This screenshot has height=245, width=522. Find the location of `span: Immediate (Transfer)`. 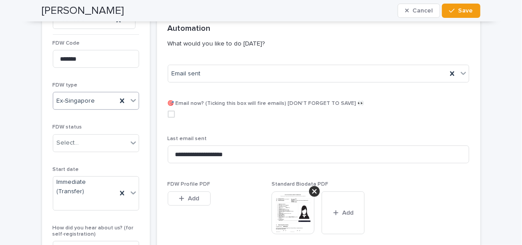

span: Immediate (Transfer) is located at coordinates (85, 187).